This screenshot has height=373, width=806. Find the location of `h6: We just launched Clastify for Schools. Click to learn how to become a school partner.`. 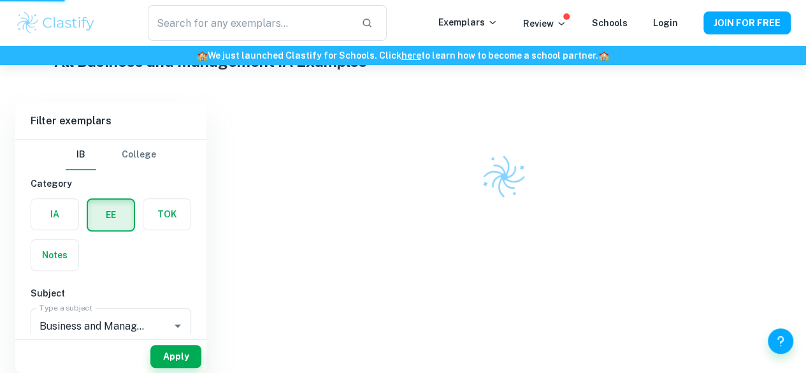

h6: We just launched Clastify for Schools. Click to learn how to become a school partner. is located at coordinates (403, 55).